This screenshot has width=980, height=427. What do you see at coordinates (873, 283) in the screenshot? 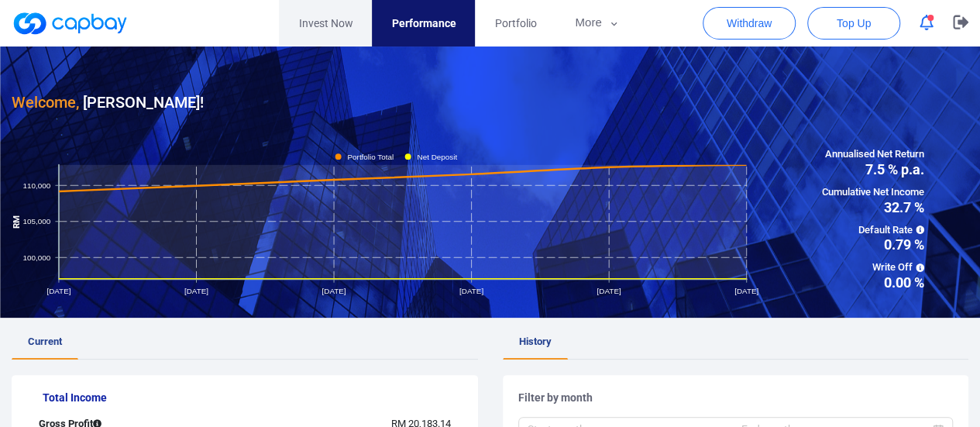
I see `span: 0.00 %` at bounding box center [873, 283].